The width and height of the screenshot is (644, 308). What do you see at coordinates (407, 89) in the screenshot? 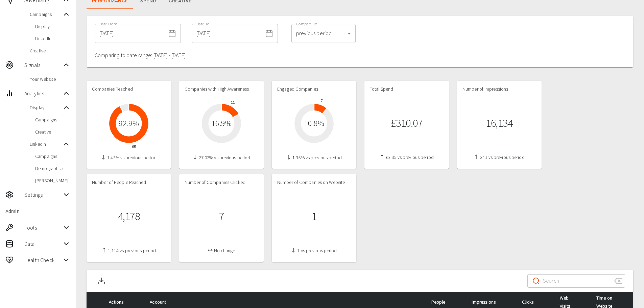
I see `h4: Total Spend` at bounding box center [407, 89].